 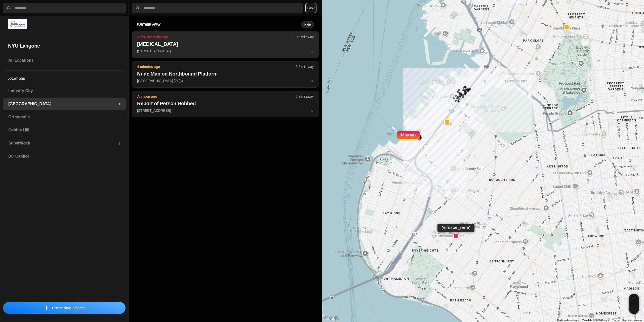 I want to click on a: Terms, so click(x=616, y=320).